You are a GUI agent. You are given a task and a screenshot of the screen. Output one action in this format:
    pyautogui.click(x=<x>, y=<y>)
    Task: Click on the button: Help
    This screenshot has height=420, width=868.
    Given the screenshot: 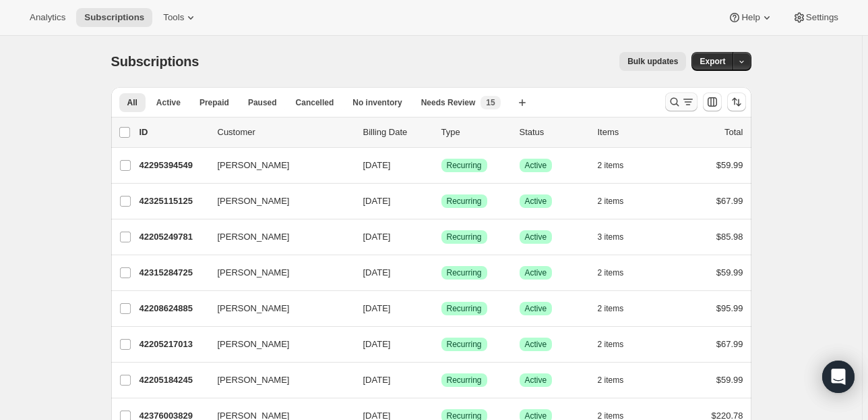 What is the action you would take?
    pyautogui.click(x=750, y=18)
    